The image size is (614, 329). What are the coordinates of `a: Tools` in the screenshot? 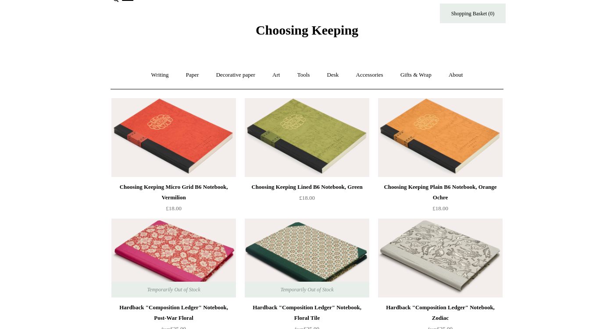 It's located at (303, 75).